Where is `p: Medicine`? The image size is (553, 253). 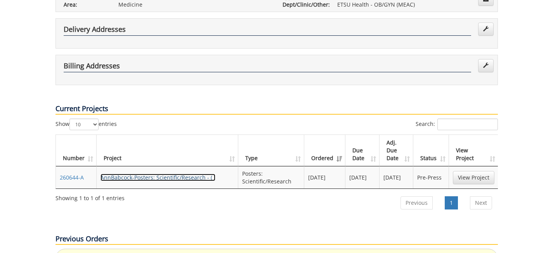 p: Medicine is located at coordinates (194, 5).